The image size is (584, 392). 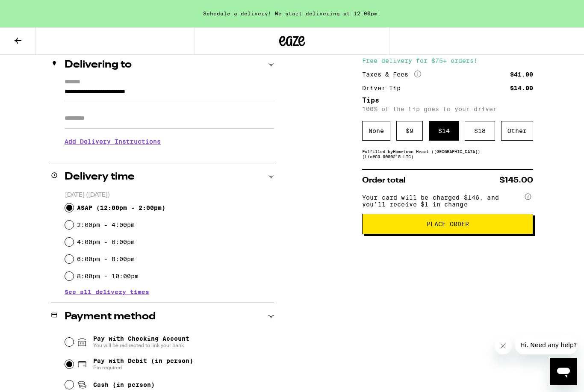 What do you see at coordinates (524, 52) in the screenshot?
I see `div: $5.00` at bounding box center [524, 52].